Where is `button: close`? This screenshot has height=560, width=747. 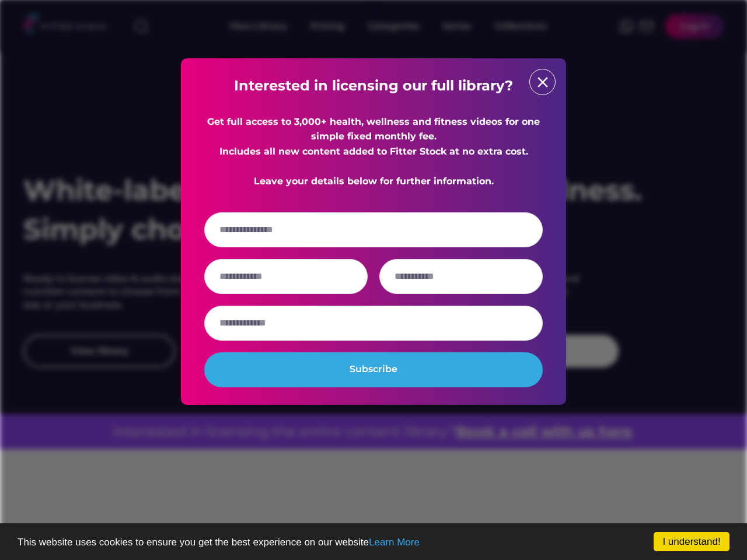 button: close is located at coordinates (543, 82).